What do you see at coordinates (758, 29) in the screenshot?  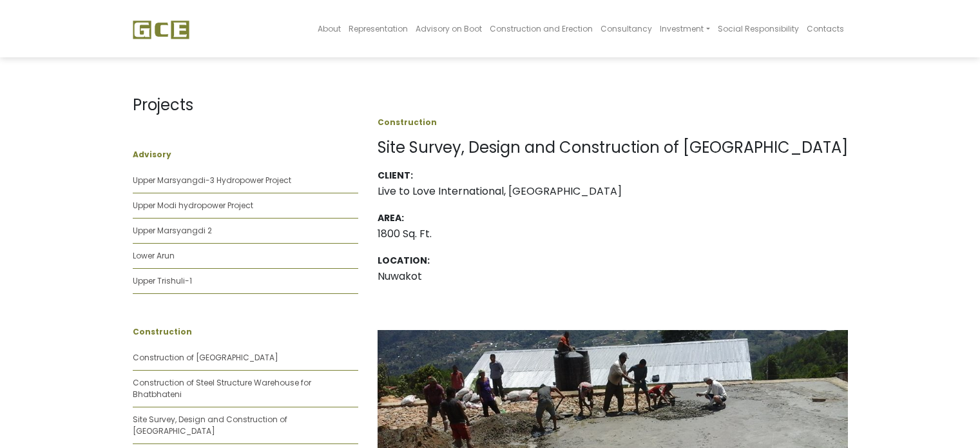 I see `a: Social Responsibility` at bounding box center [758, 29].